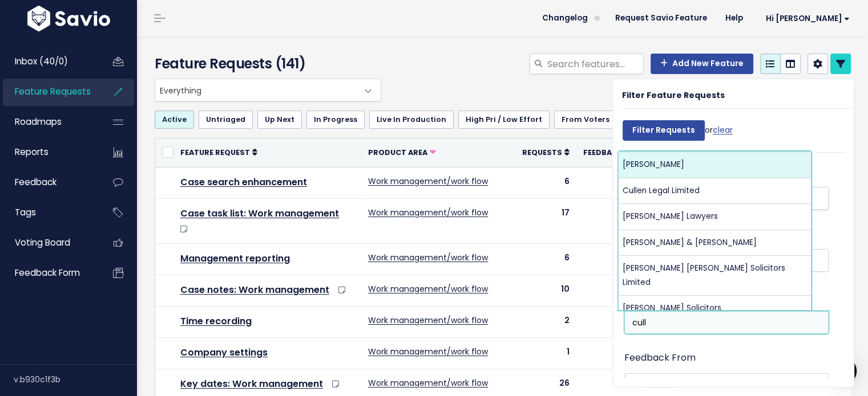 This screenshot has height=396, width=868. What do you see at coordinates (546, 354) in the screenshot?
I see `td: 1` at bounding box center [546, 354].